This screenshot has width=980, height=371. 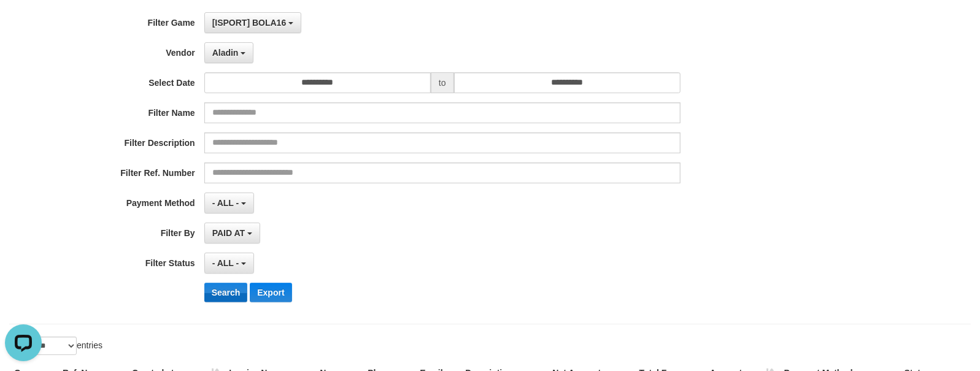 I want to click on span: PAID AT, so click(x=228, y=233).